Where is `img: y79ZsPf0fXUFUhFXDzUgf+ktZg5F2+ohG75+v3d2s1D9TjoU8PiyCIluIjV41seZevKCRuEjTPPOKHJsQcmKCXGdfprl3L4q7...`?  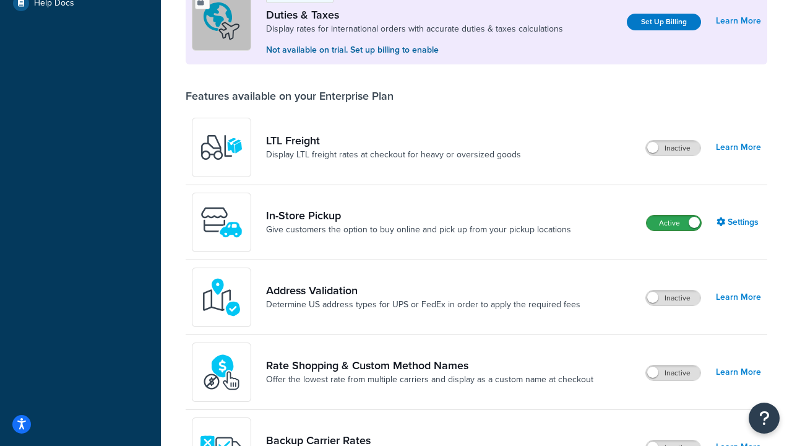
img: y79ZsPf0fXUFUhFXDzUgf+ktZg5F2+ohG75+v3d2s1D9TjoU8PiyCIluIjV41seZevKCRuEjTPPOKHJsQcmKCXGdfprl3L4q7... is located at coordinates (222, 147).